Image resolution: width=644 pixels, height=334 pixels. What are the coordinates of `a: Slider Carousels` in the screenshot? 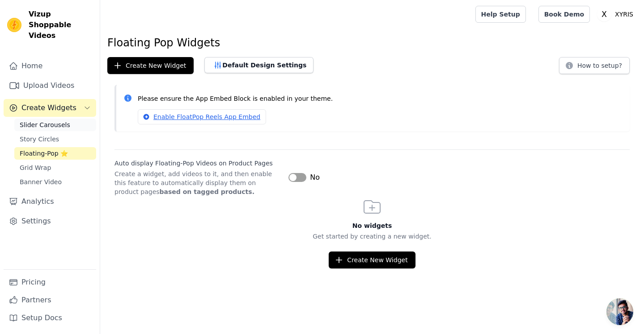 It's located at (55, 125).